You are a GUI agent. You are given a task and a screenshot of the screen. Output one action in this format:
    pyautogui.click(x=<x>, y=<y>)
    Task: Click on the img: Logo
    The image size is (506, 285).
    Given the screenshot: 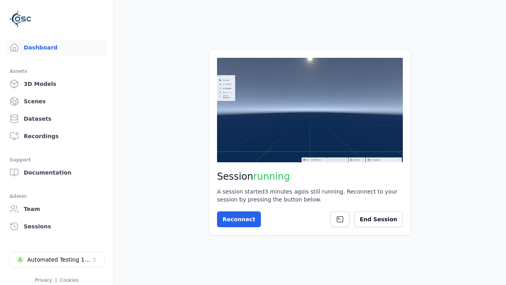 What is the action you would take?
    pyautogui.click(x=21, y=19)
    